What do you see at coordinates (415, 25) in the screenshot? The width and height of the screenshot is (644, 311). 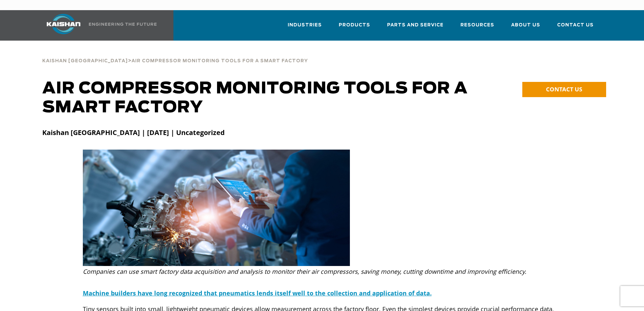 I see `span: Parts and Service` at bounding box center [415, 25].